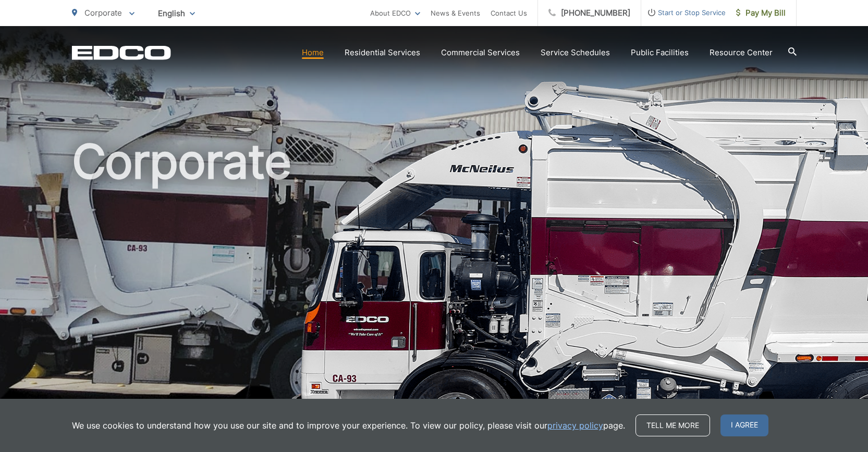  I want to click on span: Corporate, so click(103, 13).